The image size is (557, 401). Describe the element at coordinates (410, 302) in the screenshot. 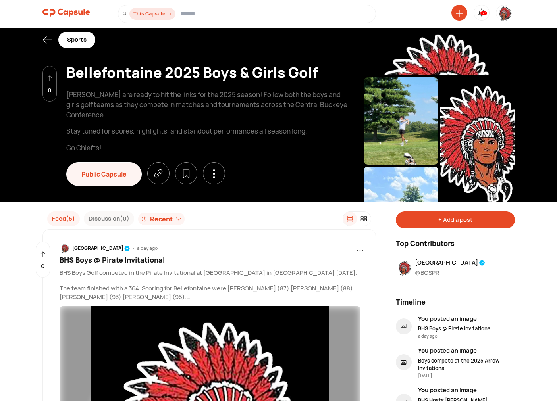

I see `p: Timeline` at that location.